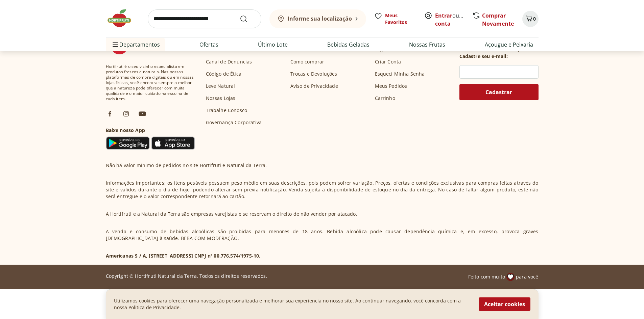  I want to click on a: Carrinho, so click(385, 98).